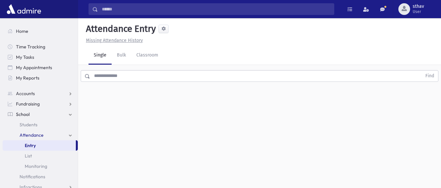 This screenshot has height=188, width=441. Describe the element at coordinates (40, 31) in the screenshot. I see `a: Home` at that location.